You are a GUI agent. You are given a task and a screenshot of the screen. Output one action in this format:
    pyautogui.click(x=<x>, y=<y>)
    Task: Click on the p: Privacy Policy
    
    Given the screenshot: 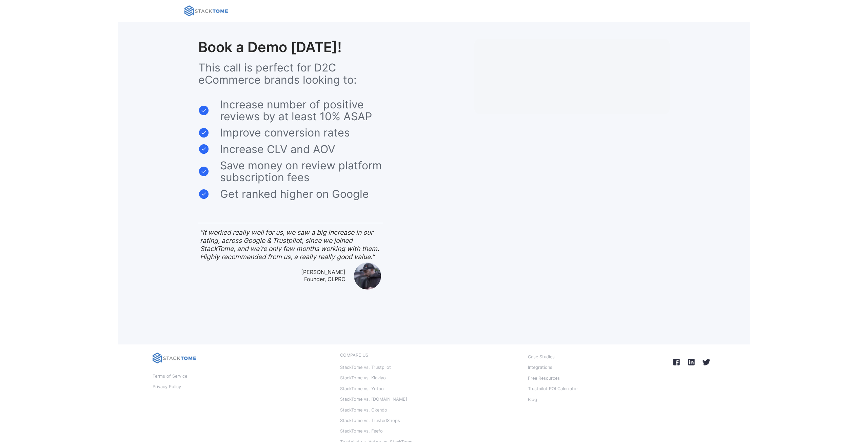 What is the action you would take?
    pyautogui.click(x=167, y=387)
    